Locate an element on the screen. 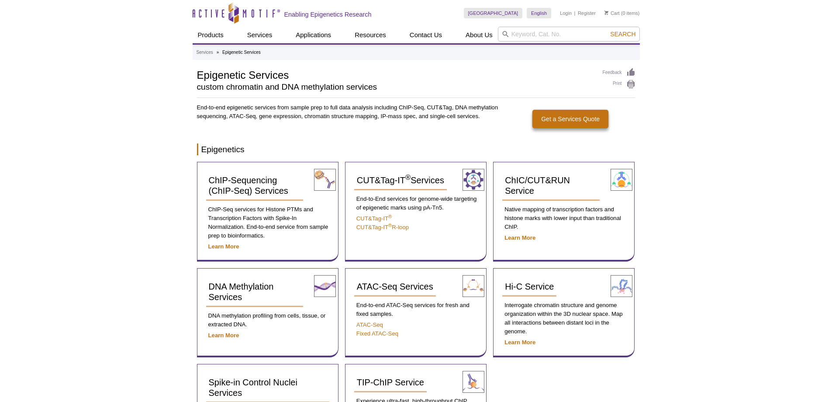 This screenshot has height=402, width=832. a: Get a Services Quote is located at coordinates (571, 119).